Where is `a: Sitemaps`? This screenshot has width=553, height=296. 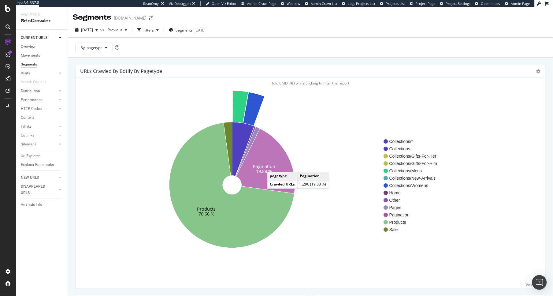
a: Sitemaps is located at coordinates (39, 144).